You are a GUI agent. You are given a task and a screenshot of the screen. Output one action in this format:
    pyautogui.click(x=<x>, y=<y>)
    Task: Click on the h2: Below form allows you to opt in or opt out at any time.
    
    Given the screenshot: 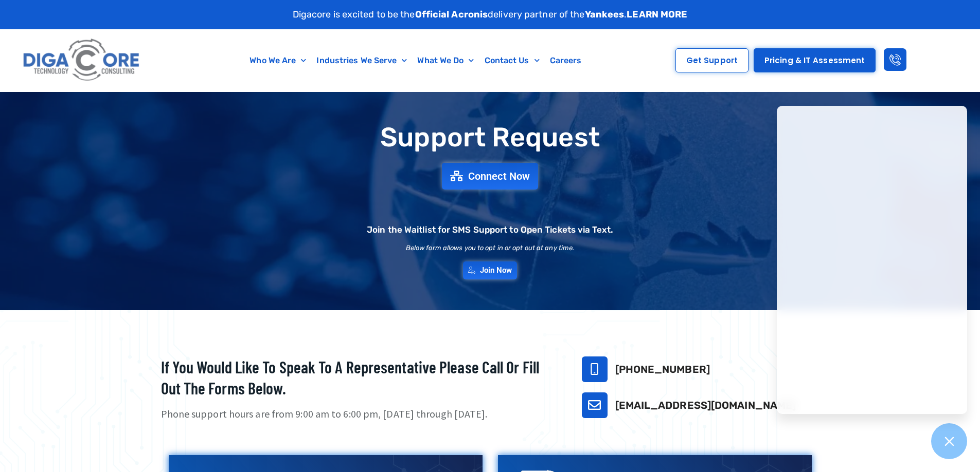 What is the action you would take?
    pyautogui.click(x=490, y=248)
    